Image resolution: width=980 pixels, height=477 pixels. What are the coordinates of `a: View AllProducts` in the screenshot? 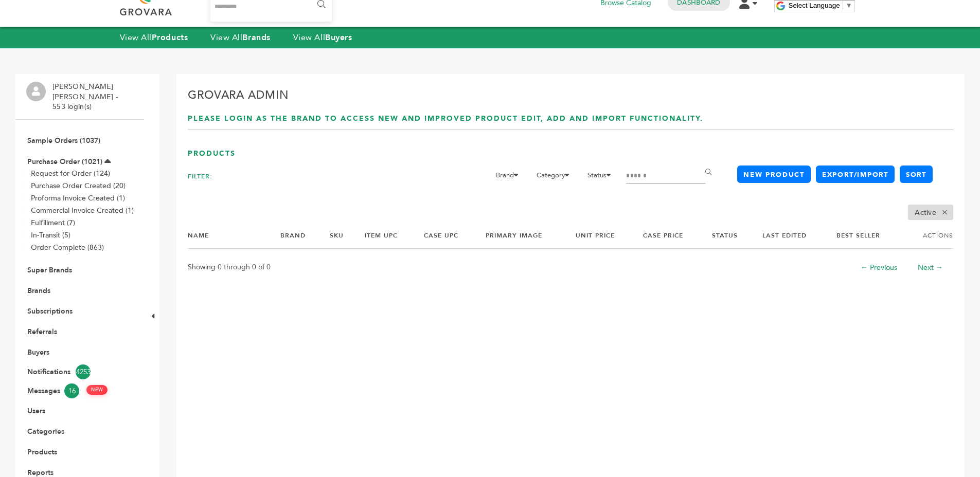 It's located at (153, 38).